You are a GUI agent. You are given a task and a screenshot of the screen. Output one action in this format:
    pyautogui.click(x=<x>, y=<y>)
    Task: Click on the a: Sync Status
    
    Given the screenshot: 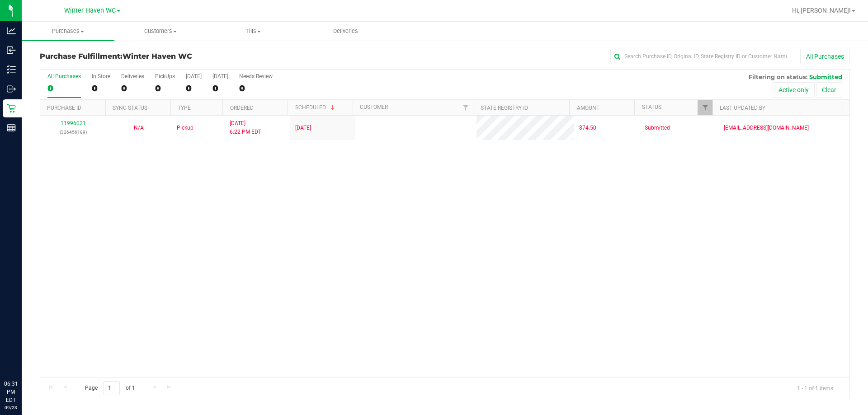 What is the action you would take?
    pyautogui.click(x=130, y=107)
    